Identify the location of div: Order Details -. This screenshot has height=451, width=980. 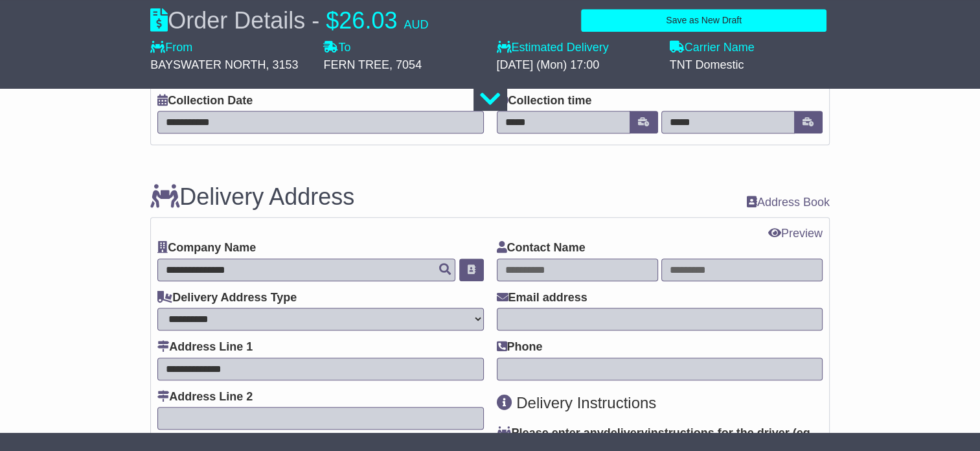
(289, 20).